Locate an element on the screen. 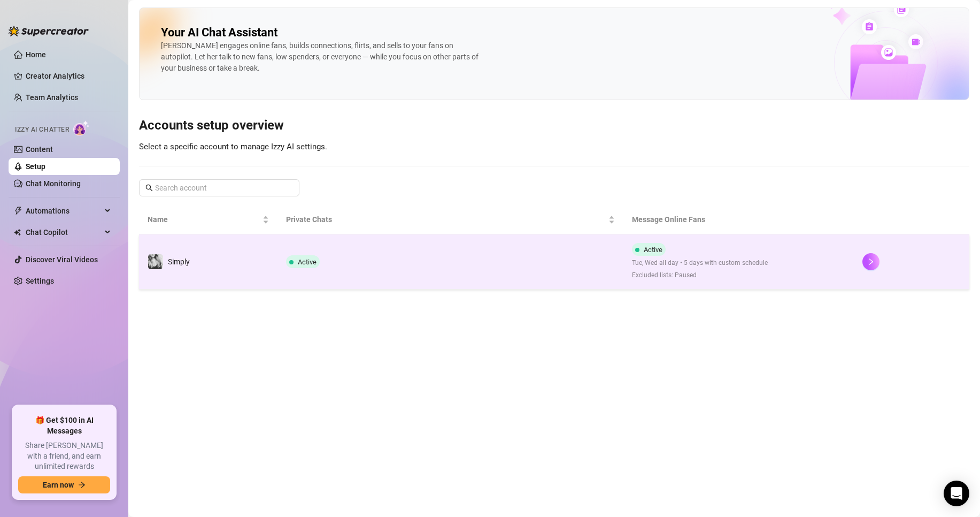 This screenshot has width=980, height=517. span: Simply is located at coordinates (179, 262).